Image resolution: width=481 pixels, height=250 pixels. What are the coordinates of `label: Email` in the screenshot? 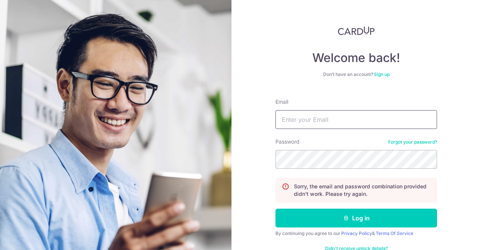 It's located at (282, 102).